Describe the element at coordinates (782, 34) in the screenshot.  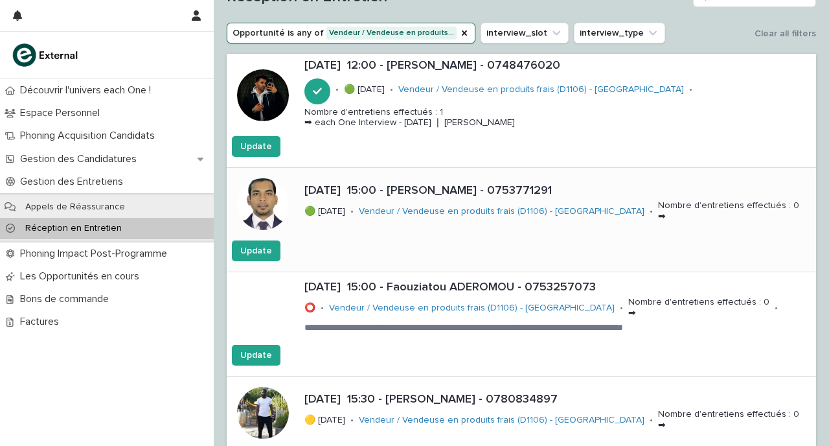
I see `button: Clear all filters` at that location.